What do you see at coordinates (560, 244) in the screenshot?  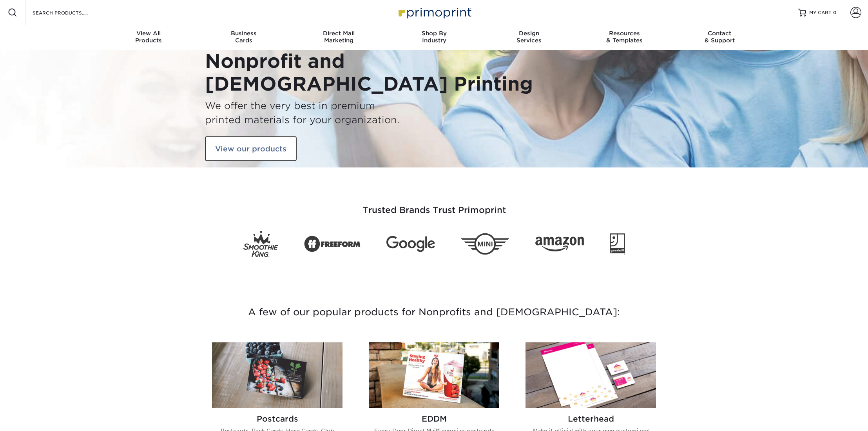 I see `img: Amazon` at bounding box center [560, 244].